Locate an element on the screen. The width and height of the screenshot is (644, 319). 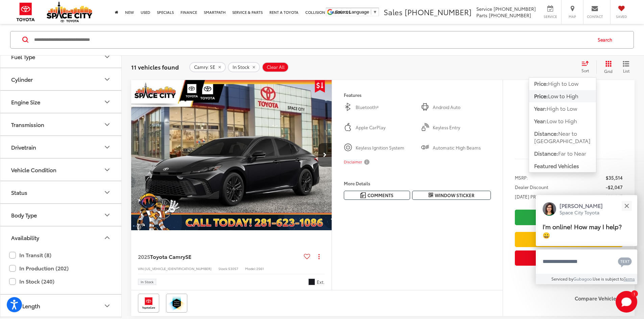
span: Comments is located at coordinates (380, 195).